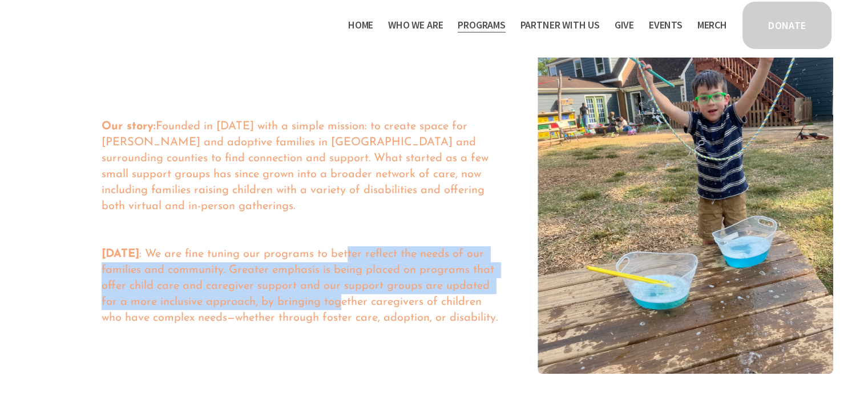 Image resolution: width=868 pixels, height=396 pixels. What do you see at coordinates (665, 25) in the screenshot?
I see `a: Events` at bounding box center [665, 25].